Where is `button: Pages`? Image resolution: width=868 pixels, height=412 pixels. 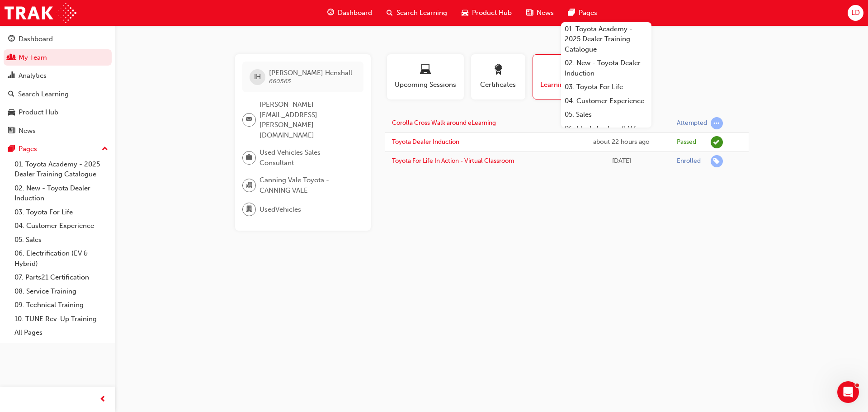
button: Pages is located at coordinates (58, 149).